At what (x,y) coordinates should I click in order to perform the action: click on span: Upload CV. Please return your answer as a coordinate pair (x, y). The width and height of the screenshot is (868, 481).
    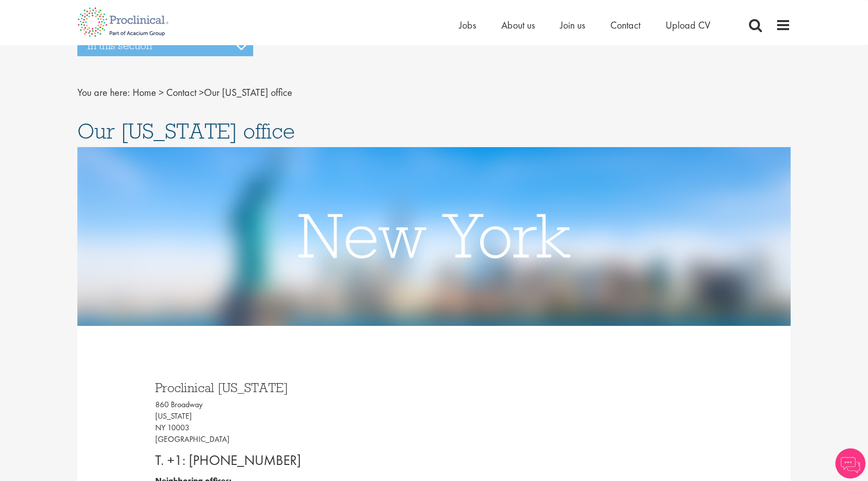
    Looking at the image, I should click on (688, 25).